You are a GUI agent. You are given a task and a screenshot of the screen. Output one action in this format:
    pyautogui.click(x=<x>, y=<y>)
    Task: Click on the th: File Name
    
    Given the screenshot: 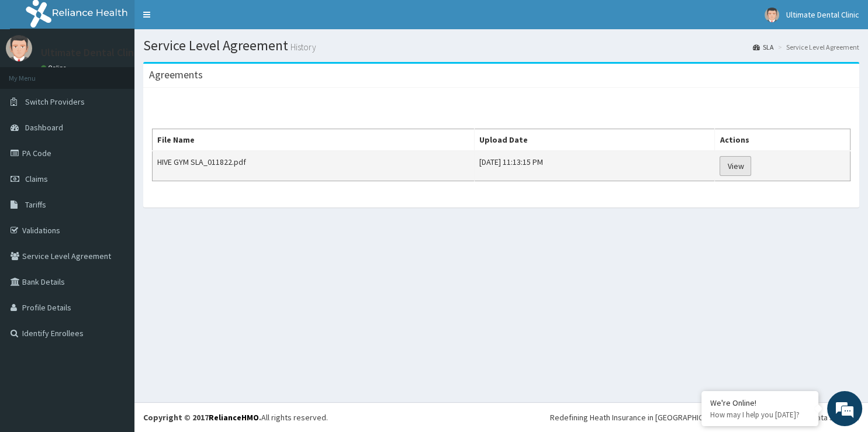 What is the action you would take?
    pyautogui.click(x=313, y=140)
    